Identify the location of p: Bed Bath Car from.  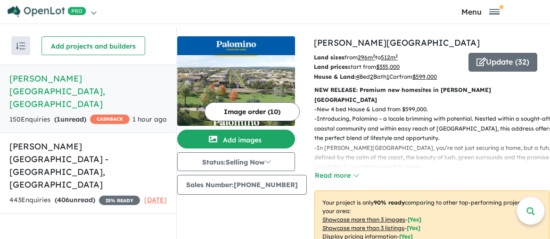
(387, 77).